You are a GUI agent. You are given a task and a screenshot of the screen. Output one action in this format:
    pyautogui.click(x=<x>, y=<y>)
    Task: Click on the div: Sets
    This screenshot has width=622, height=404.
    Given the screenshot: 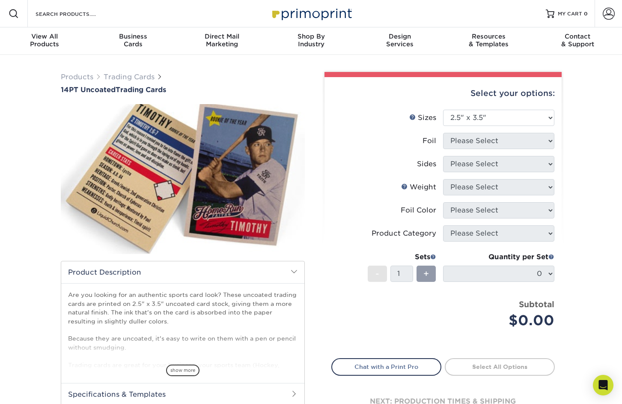 What is the action you would take?
    pyautogui.click(x=402, y=257)
    